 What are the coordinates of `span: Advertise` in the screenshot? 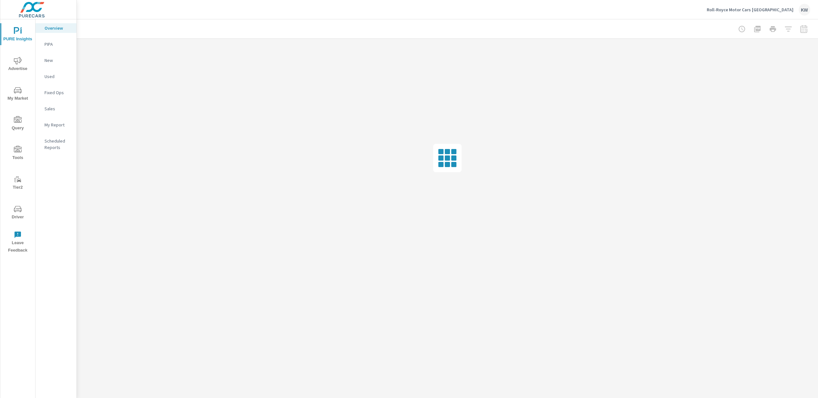 It's located at (18, 65).